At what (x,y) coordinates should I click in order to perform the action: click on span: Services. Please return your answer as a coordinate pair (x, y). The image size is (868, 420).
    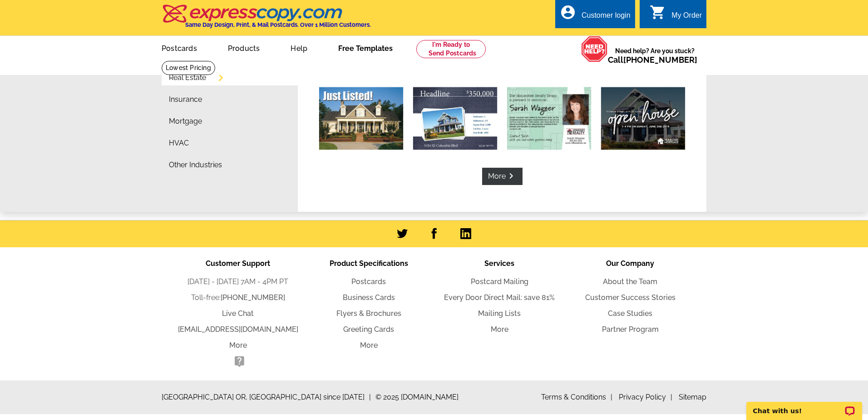
    Looking at the image, I should click on (500, 263).